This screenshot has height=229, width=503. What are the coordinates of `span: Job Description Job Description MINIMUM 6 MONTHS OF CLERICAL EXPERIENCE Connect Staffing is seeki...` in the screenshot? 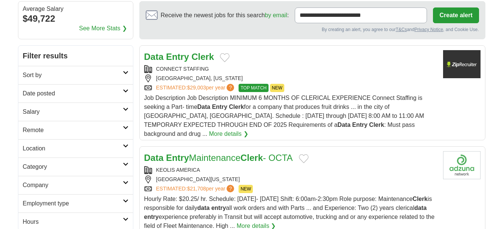 It's located at (284, 116).